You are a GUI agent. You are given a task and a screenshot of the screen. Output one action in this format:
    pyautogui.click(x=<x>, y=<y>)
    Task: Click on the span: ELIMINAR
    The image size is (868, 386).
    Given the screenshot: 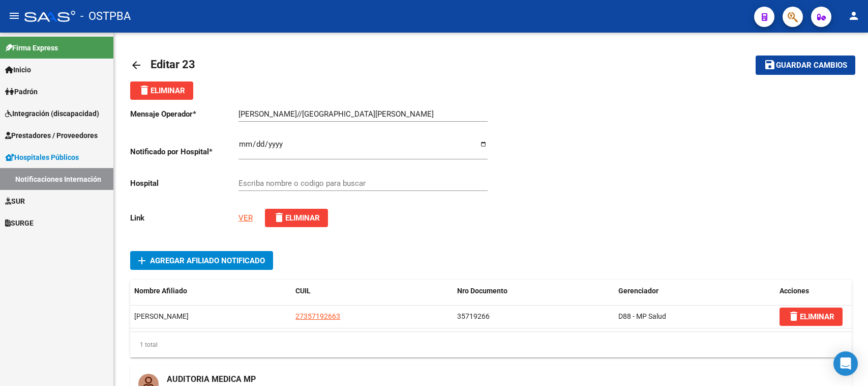 What is the action you would take?
    pyautogui.click(x=811, y=317)
    